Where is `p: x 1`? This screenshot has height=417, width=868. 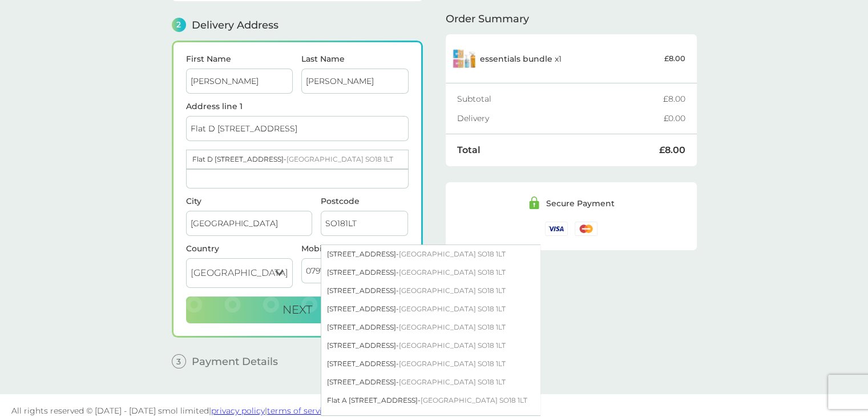 p: x 1 is located at coordinates (520, 59).